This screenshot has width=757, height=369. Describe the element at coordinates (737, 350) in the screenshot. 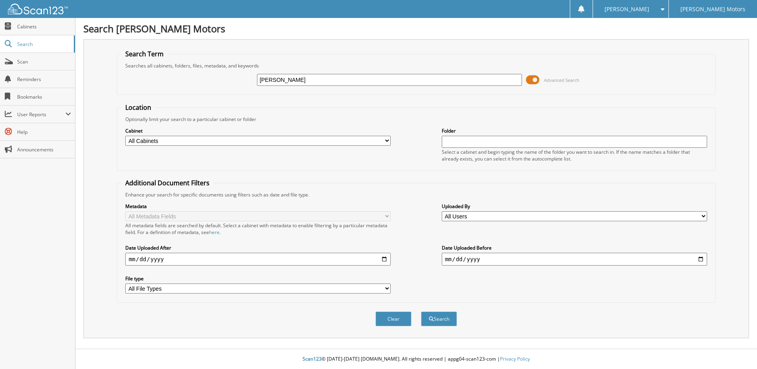

I see `div: Chat Widget` at that location.